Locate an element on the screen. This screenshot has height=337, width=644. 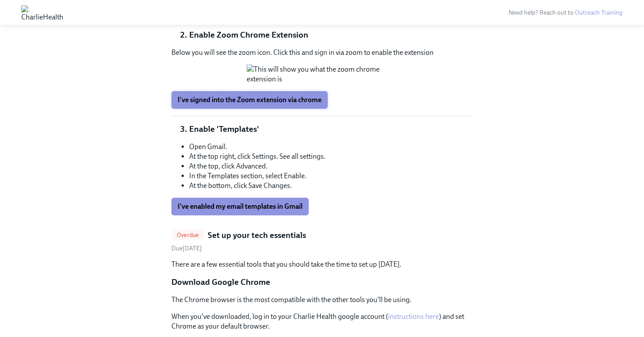
img: CharlieHealth is located at coordinates (42, 12).